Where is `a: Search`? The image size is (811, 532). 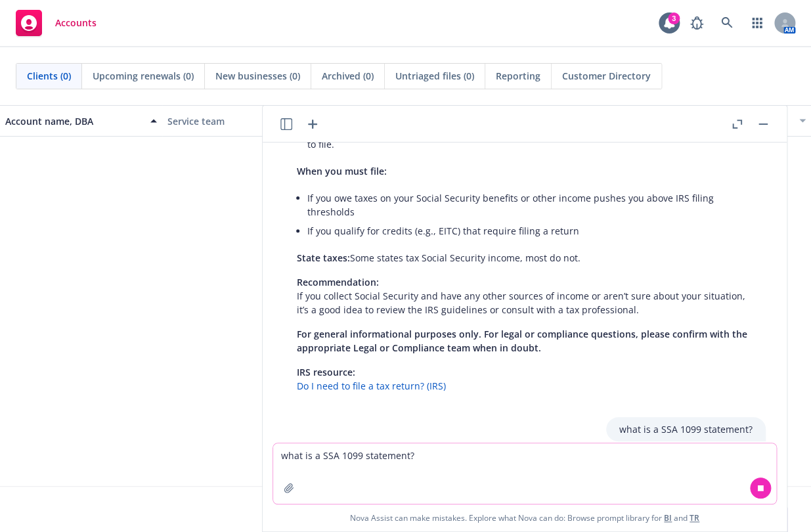 a: Search is located at coordinates (727, 23).